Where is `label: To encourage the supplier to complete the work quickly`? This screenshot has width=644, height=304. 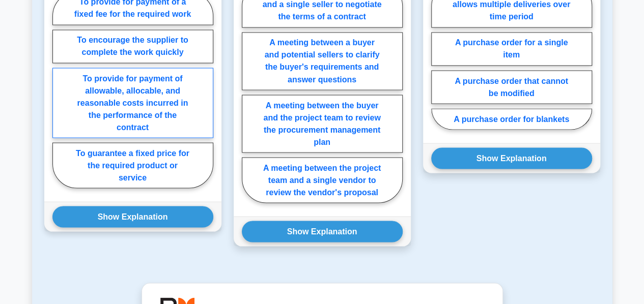
label: To encourage the supplier to complete the work quickly is located at coordinates (132, 46).